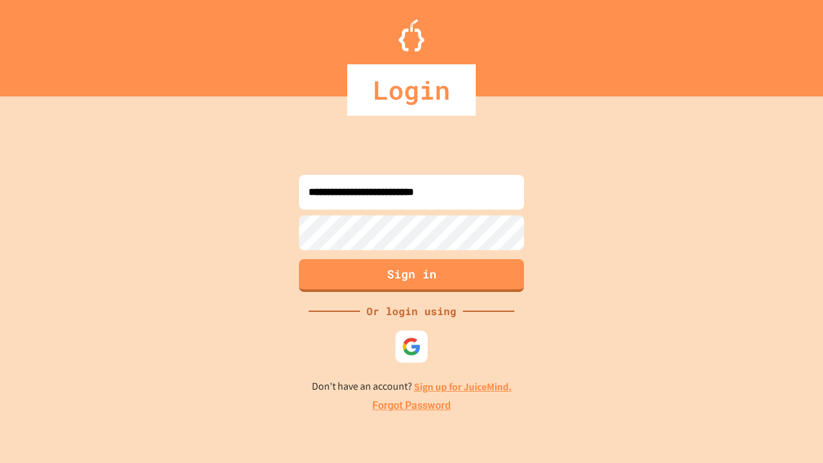 The image size is (823, 463). What do you see at coordinates (412, 347) in the screenshot?
I see `img: google-icon.svg` at bounding box center [412, 347].